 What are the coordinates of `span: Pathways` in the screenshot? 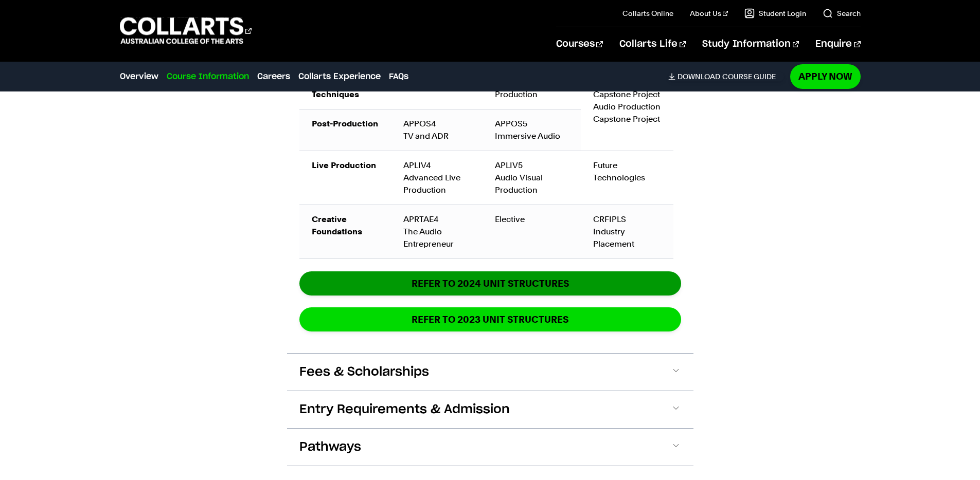 It's located at (330, 447).